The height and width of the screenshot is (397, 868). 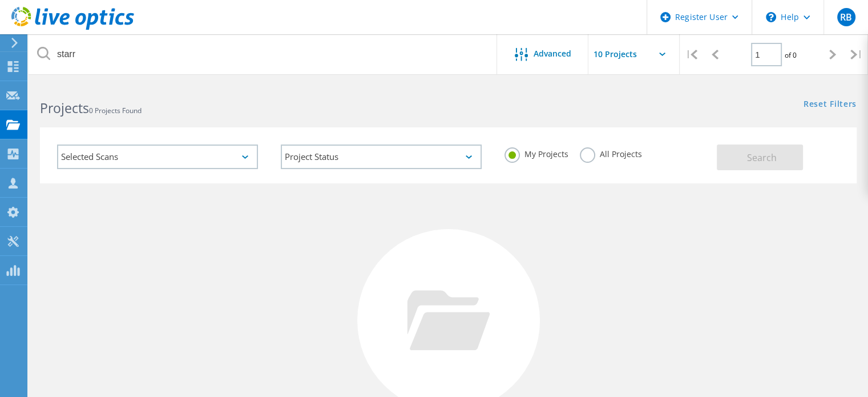 I want to click on button: Search, so click(x=760, y=157).